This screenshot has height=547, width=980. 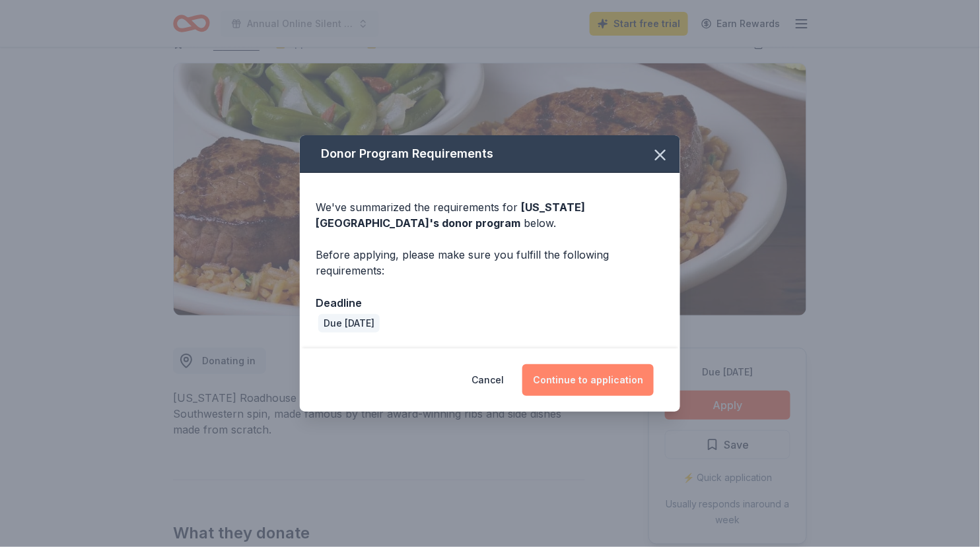 I want to click on div: Before applying, please make sure you fulfill the following requirements:, so click(x=490, y=262).